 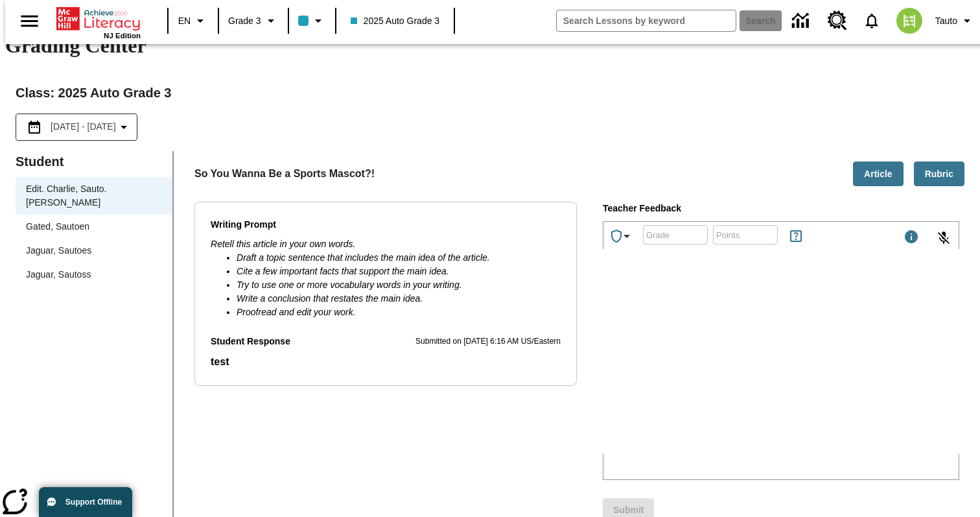 What do you see at coordinates (910, 21) in the screenshot?
I see `button: Select a new avatar` at bounding box center [910, 21].